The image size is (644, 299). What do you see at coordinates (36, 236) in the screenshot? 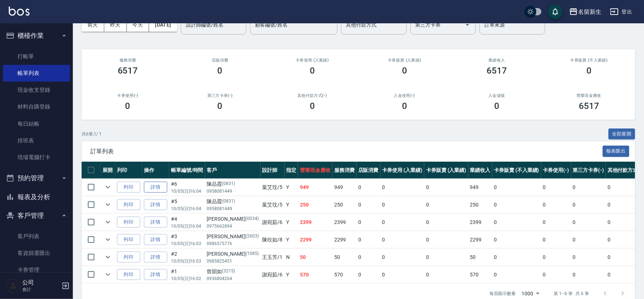
I see `a: 客戶列表` at bounding box center [36, 236].